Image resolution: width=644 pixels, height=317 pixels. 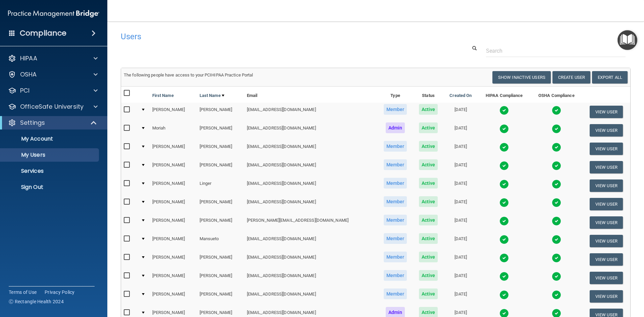 I want to click on a: Settings, so click(x=53, y=123).